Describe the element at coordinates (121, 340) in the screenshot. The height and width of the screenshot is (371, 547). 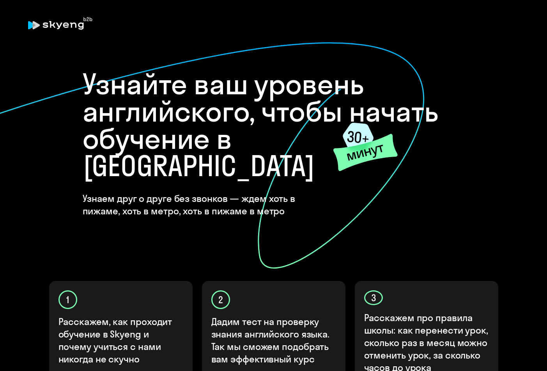
I see `p: Расскажем, как проходит обучение в Skyeng и почему учиться с нами никогда не скучно` at that location.